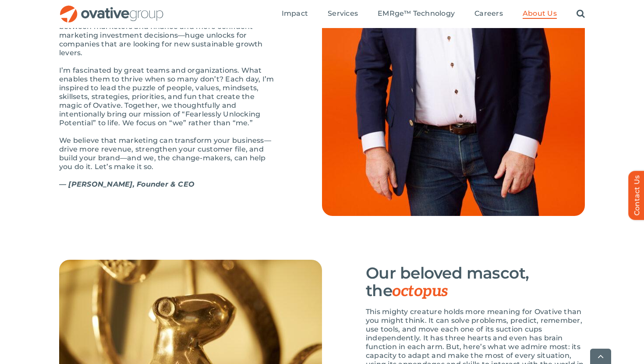 The height and width of the screenshot is (364, 644). What do you see at coordinates (580, 14) in the screenshot?
I see `a: Search` at bounding box center [580, 14].